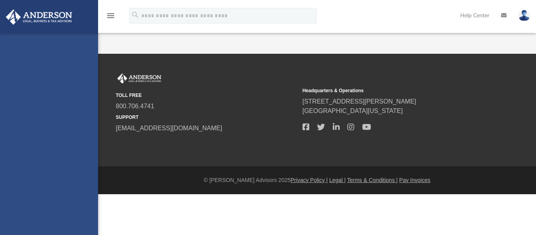  Describe the element at coordinates (111, 18) in the screenshot. I see `a: menu` at that location.